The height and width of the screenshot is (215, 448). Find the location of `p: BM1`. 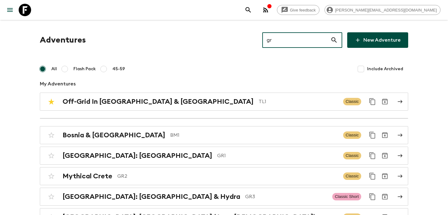

p: BM1 is located at coordinates (254, 135).